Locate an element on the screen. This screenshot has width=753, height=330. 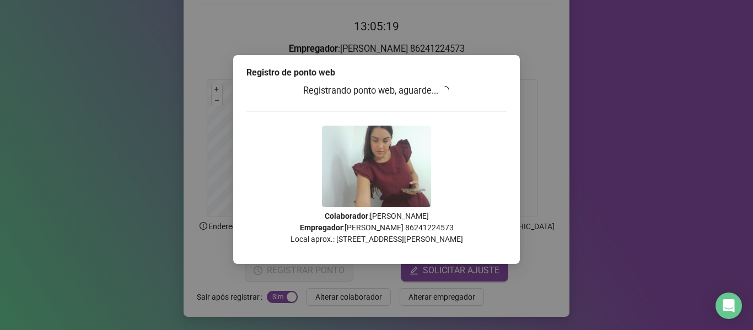
h3: Registrando ponto web, aguarde... is located at coordinates (377, 91).